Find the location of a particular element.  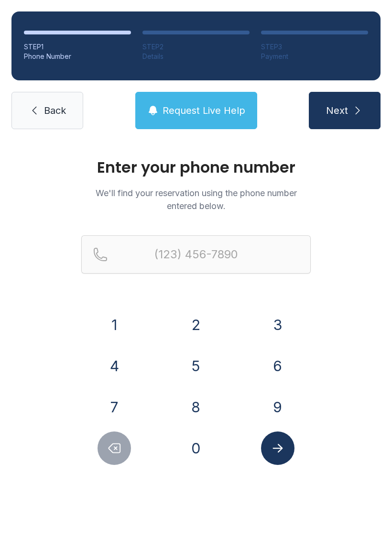

span: Next is located at coordinates (337, 110).